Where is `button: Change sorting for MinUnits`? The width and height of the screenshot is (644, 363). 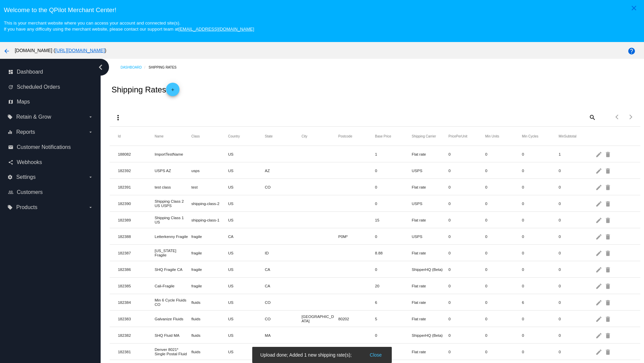 button: Change sorting for MinUnits is located at coordinates (492, 136).